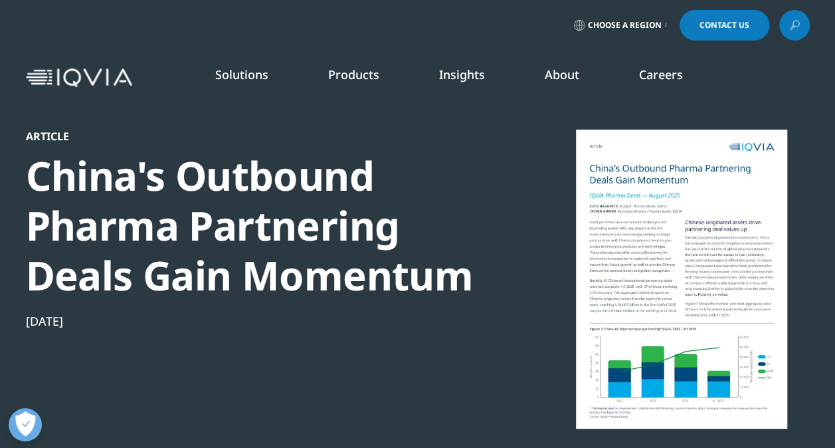 The image size is (835, 448). I want to click on a: Careers, so click(661, 74).